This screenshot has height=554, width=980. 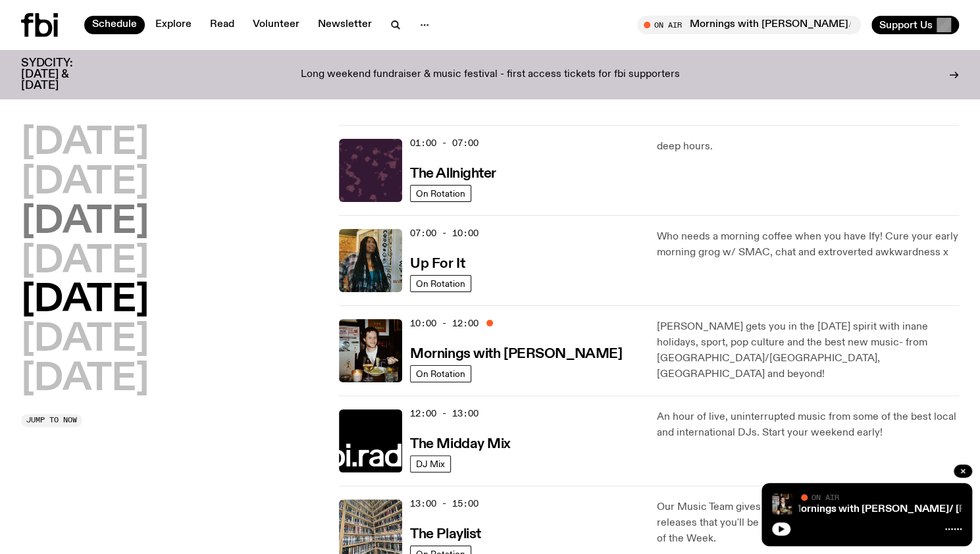 What do you see at coordinates (437, 262) in the screenshot?
I see `a: Up For It` at bounding box center [437, 262].